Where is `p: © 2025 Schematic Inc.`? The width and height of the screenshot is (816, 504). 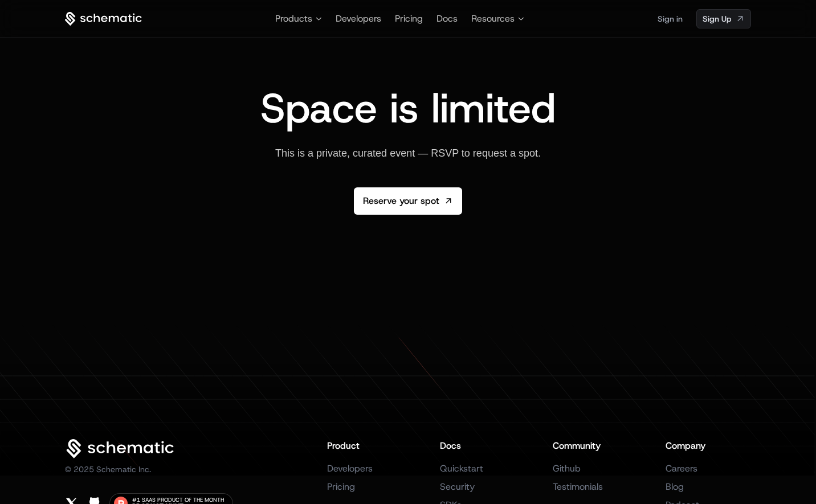 p: © 2025 Schematic Inc. is located at coordinates (108, 469).